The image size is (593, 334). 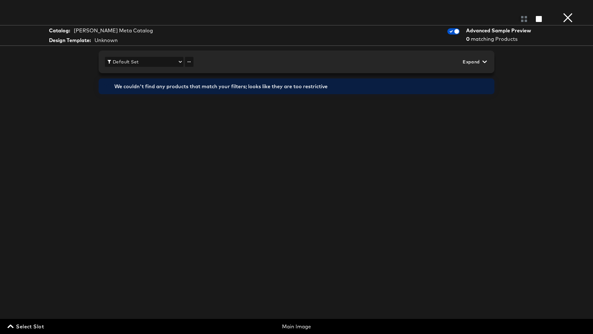 I want to click on button: Expand, so click(x=474, y=62).